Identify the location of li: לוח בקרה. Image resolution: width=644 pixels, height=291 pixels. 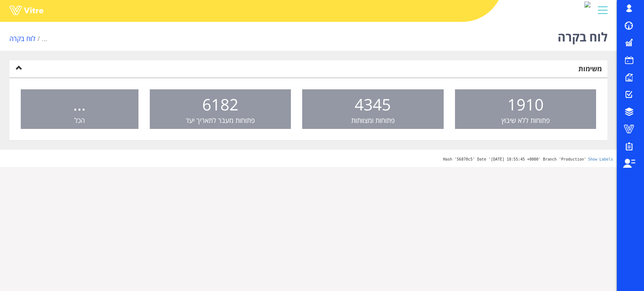
(26, 39).